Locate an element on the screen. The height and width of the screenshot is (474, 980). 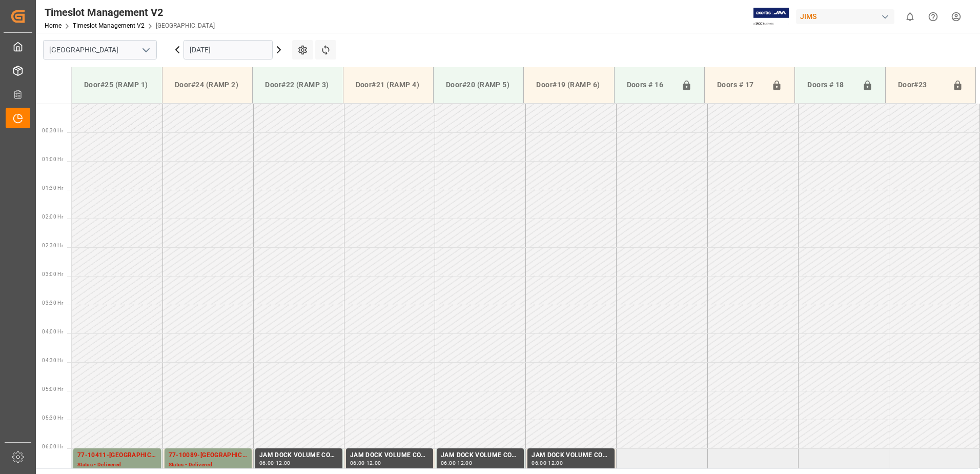
input: Type to search/select is located at coordinates (100, 50).